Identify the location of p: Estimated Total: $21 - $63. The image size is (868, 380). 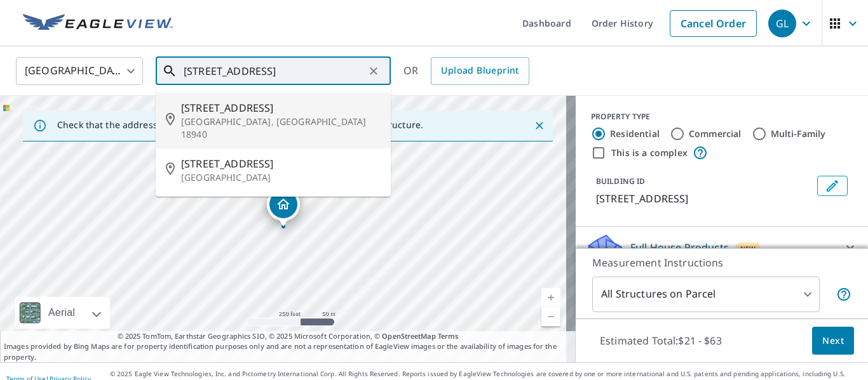
(660, 341).